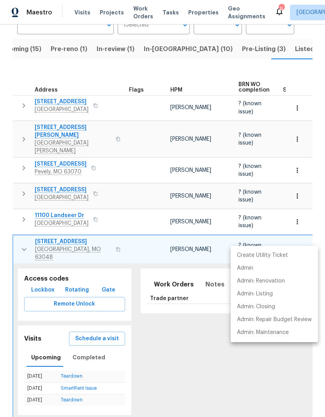  Describe the element at coordinates (256, 307) in the screenshot. I see `p: Admin: Closing` at that location.